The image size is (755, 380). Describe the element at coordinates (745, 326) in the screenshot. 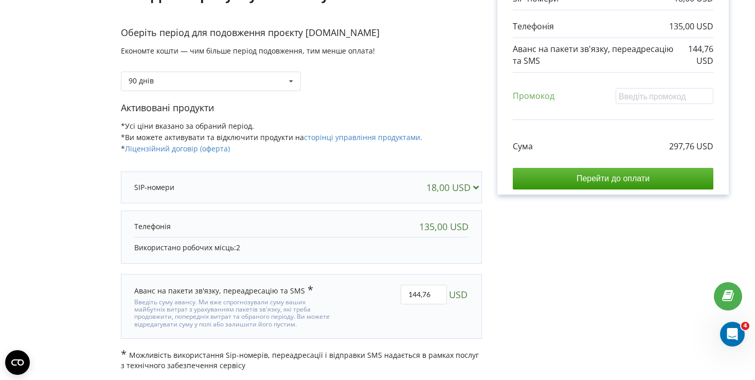

I see `span: 4` at that location.